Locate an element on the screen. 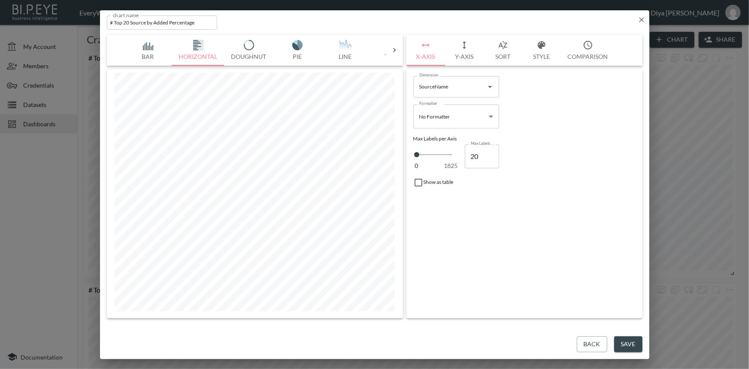 The width and height of the screenshot is (749, 369). img: svg+xml;base64,PHN2ZyB4bWxucz0iaHR0cDovL3d3dy53My5vcmcvMjAwMC9zdmciIHZpZXdCb3g9IjAgMCAxNzUgMTc1Ij... is located at coordinates (394, 45).